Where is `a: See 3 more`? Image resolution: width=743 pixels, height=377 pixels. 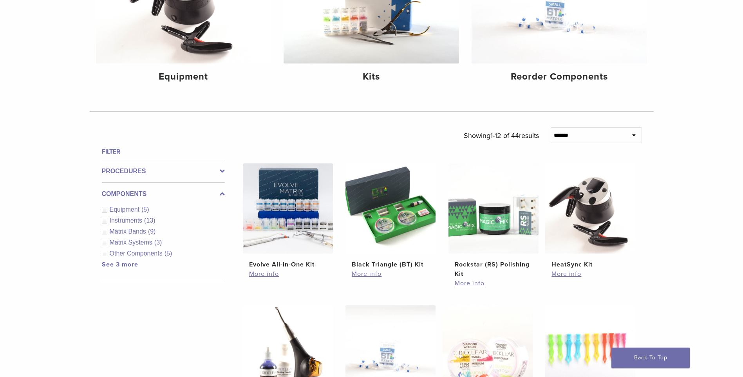
a: See 3 more is located at coordinates (120, 264).